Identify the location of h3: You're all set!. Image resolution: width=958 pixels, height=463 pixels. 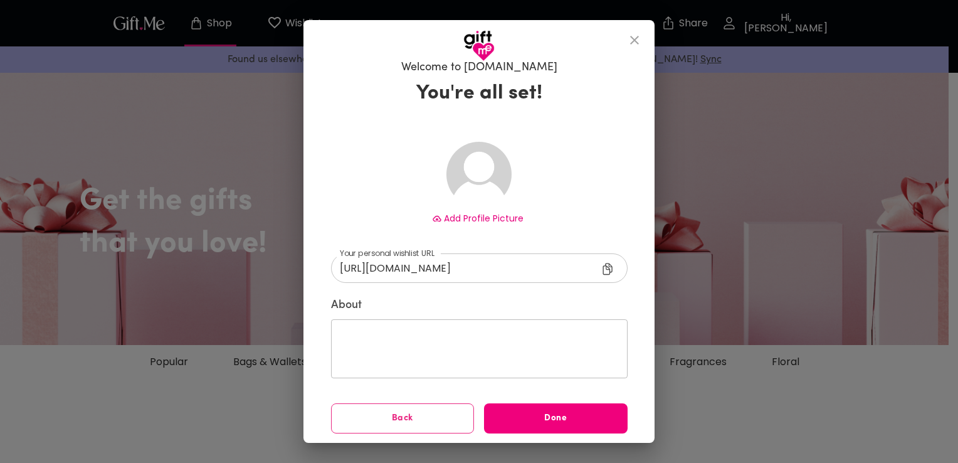
(479, 93).